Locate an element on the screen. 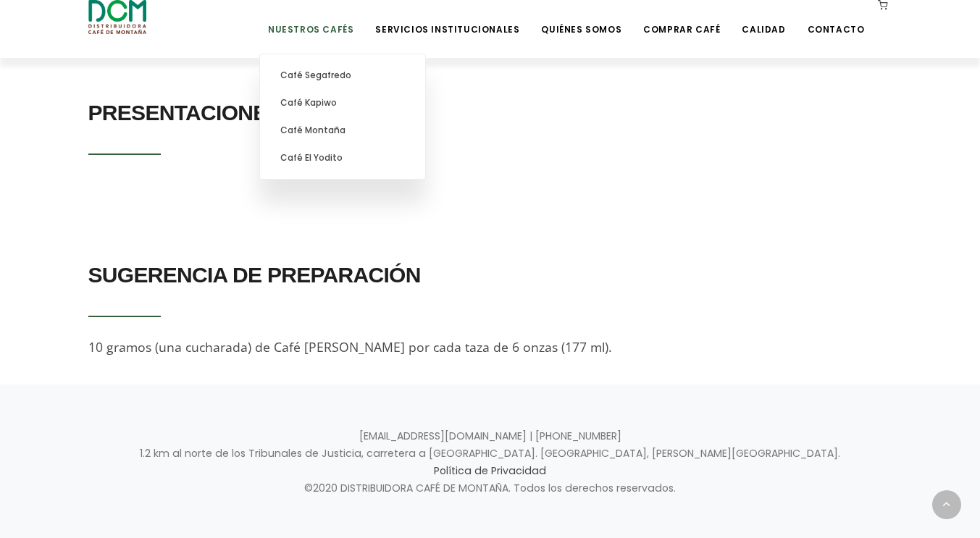 Image resolution: width=980 pixels, height=538 pixels. a: Servicios Institucionales is located at coordinates (447, 18).